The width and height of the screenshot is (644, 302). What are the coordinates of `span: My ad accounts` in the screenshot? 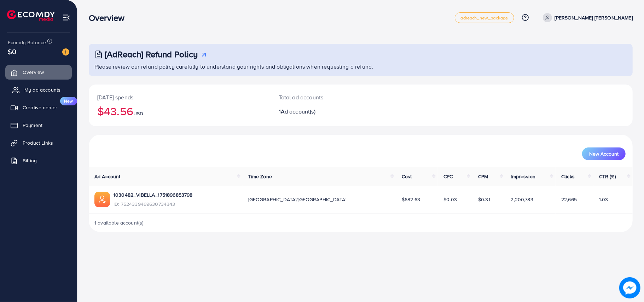 It's located at (42, 90).